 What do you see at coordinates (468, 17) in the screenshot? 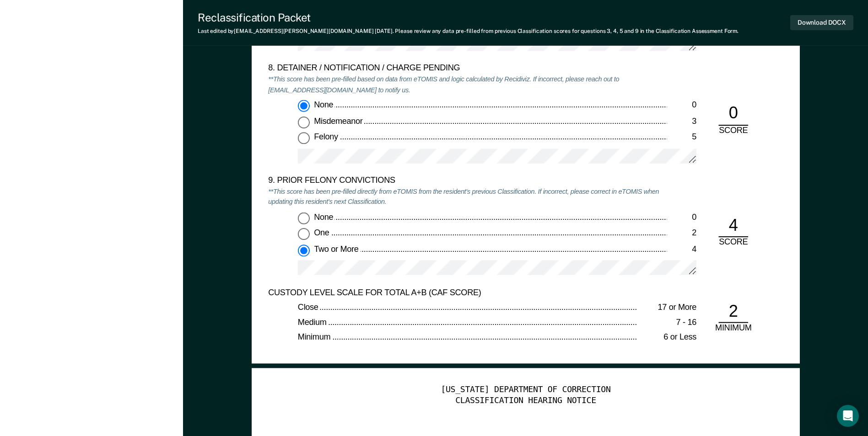
I see `div: Reclassification Packet` at bounding box center [468, 17].